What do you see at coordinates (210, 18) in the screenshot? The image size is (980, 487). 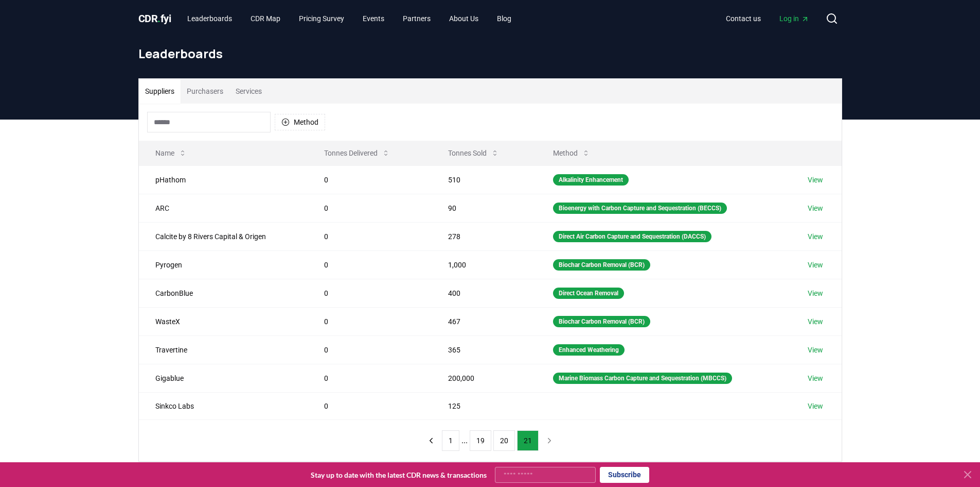 I see `a: Leaderboards` at bounding box center [210, 18].